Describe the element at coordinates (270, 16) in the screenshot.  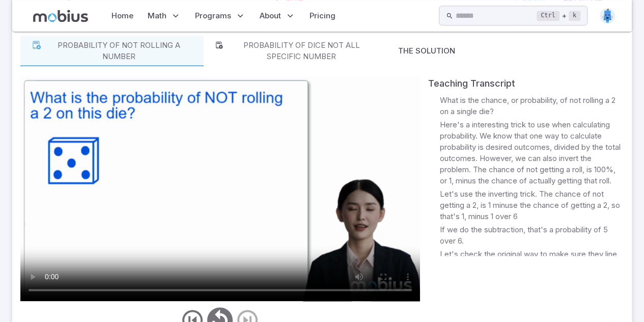
I see `span: About` at that location.